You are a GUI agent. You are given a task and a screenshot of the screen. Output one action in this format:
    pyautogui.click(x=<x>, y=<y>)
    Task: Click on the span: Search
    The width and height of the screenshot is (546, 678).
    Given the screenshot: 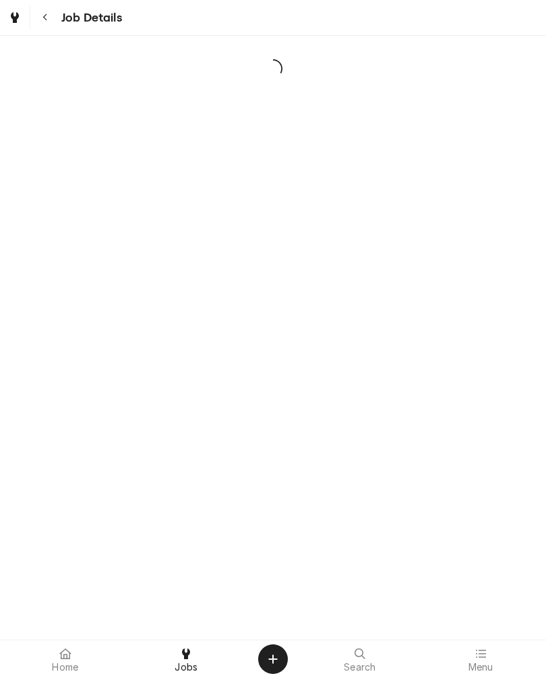 What is the action you would take?
    pyautogui.click(x=359, y=667)
    